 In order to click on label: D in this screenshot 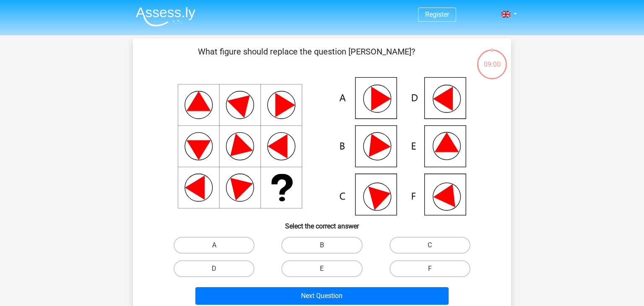, I will do `click(214, 268)`.